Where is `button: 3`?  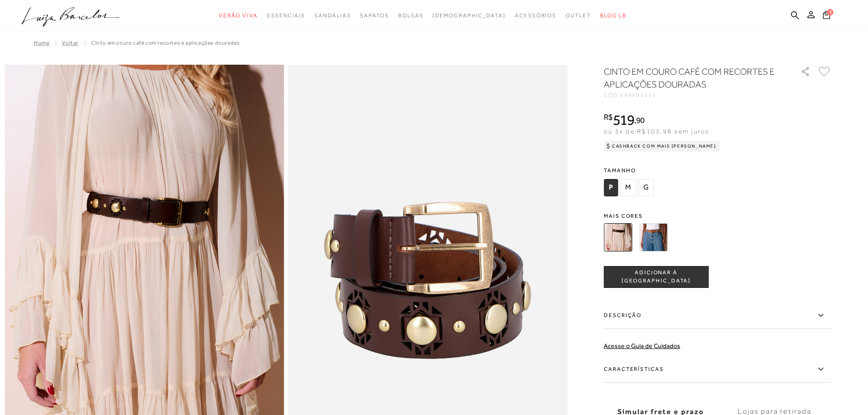
button: 3 is located at coordinates (826, 16).